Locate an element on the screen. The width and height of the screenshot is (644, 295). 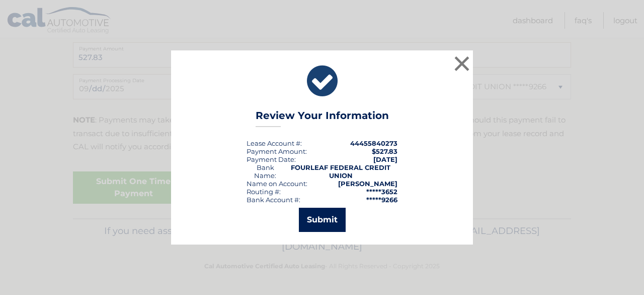
div: Name on Account: is located at coordinates (277, 184).